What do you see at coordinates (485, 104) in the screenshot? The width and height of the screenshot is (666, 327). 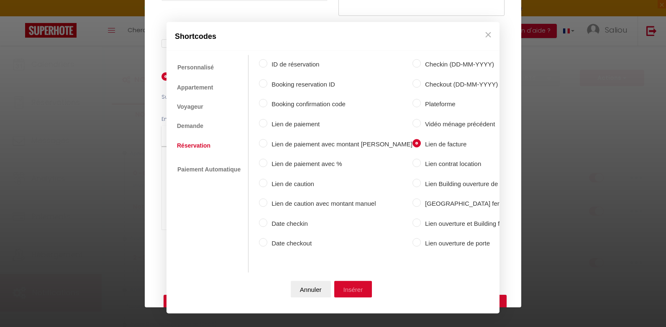 I see `label: Plateforme` at bounding box center [485, 104].